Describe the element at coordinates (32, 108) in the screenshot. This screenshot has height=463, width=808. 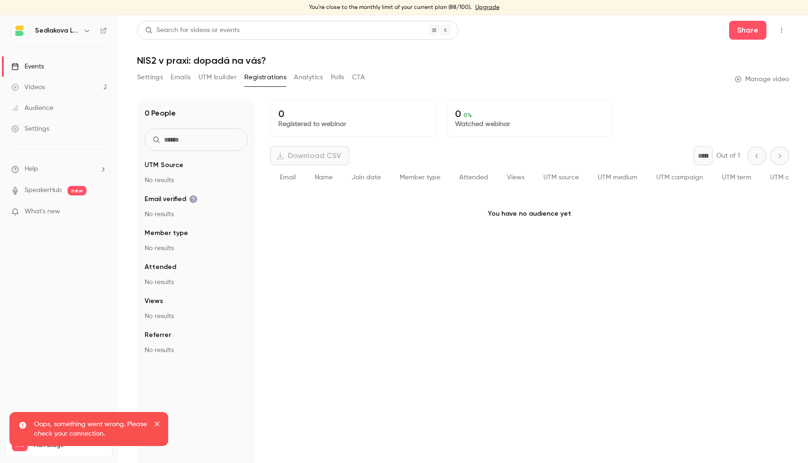
I see `div: Audience` at that location.